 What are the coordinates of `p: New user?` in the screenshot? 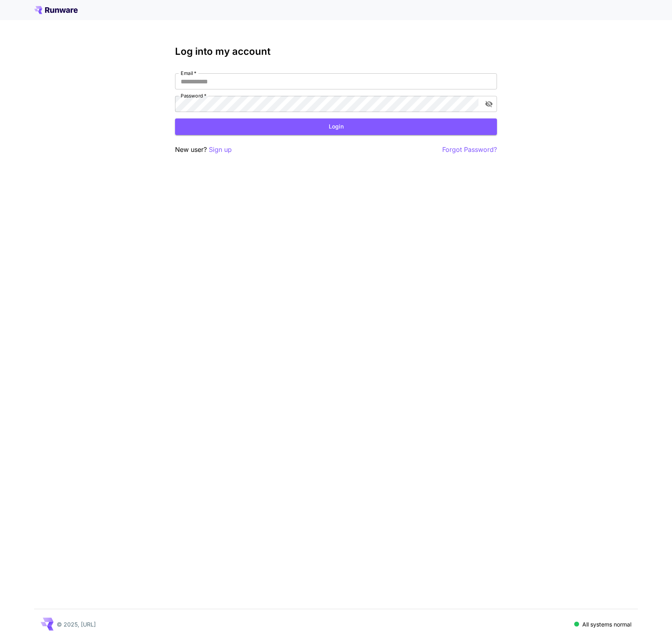 It's located at (203, 150).